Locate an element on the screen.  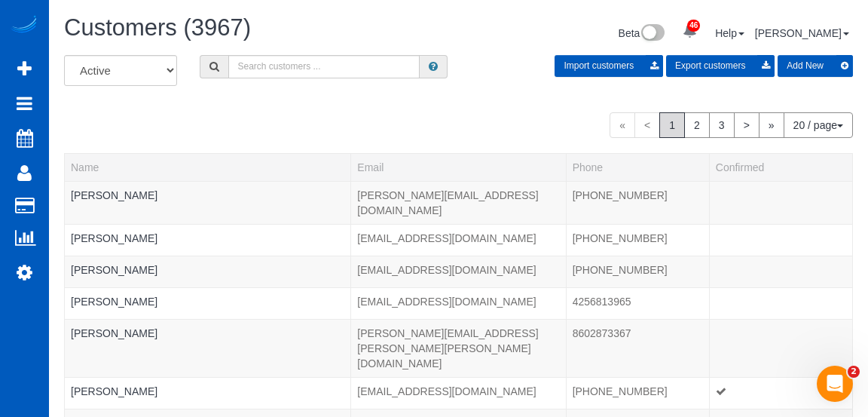
img: Automaid Logo is located at coordinates (24, 25).